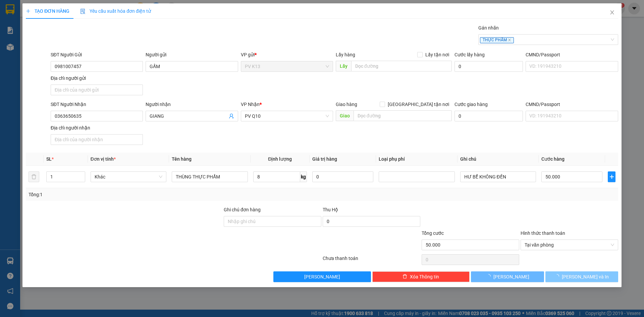 Image resolution: width=644 pixels, height=317 pixels. I want to click on div: Chưa thanh toán, so click(371, 260).